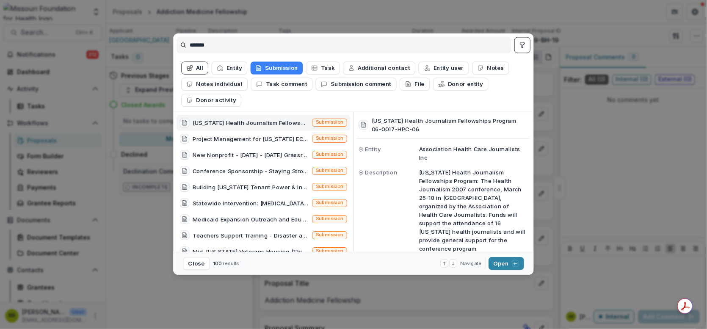  Describe the element at coordinates (214, 84) in the screenshot. I see `button: Notes individual` at that location.